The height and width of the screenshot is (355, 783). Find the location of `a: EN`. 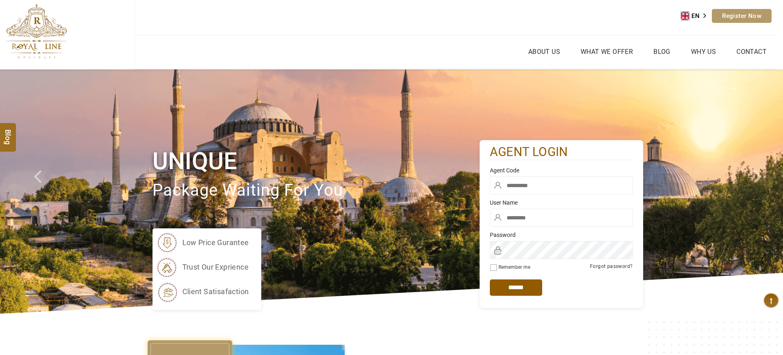

a: EN is located at coordinates (696, 16).